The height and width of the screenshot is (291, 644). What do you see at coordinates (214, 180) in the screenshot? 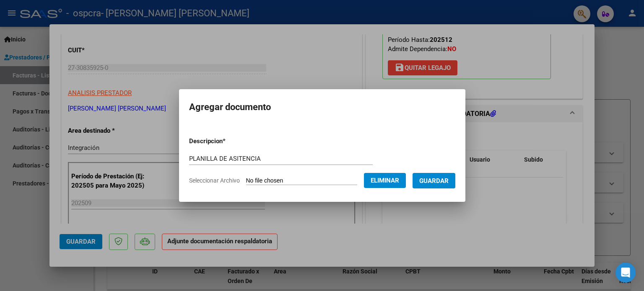
I see `span: Seleccionar Archivo` at bounding box center [214, 180].